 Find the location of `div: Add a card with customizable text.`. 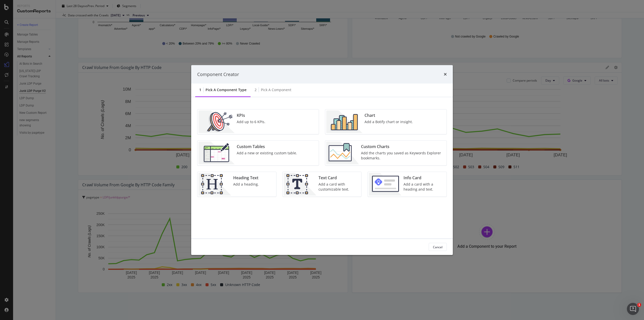

div: Add a card with customizable text. is located at coordinates (339, 187).